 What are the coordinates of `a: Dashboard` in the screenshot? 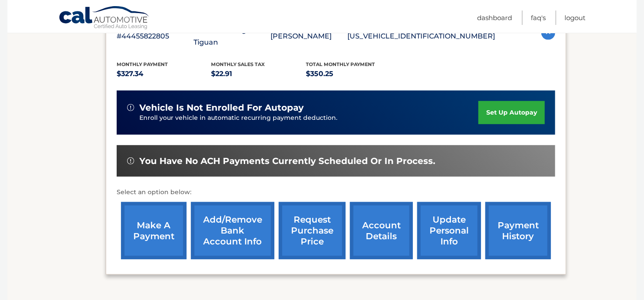 It's located at (495, 17).